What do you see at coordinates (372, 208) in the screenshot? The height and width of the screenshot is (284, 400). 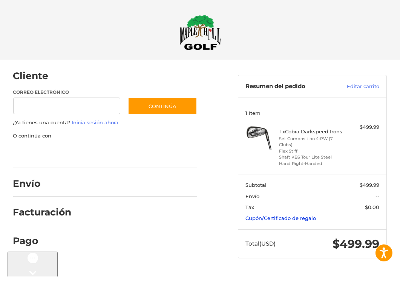 I see `span: $0.00` at bounding box center [372, 208].